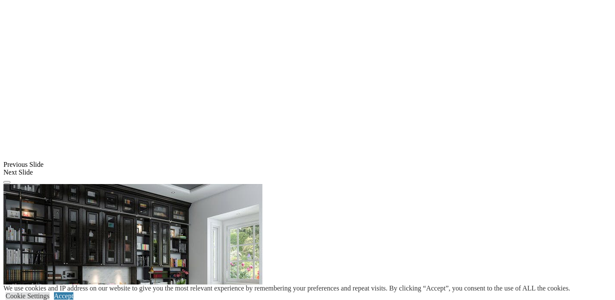 The width and height of the screenshot is (615, 300). I want to click on a: Accept, so click(63, 296).